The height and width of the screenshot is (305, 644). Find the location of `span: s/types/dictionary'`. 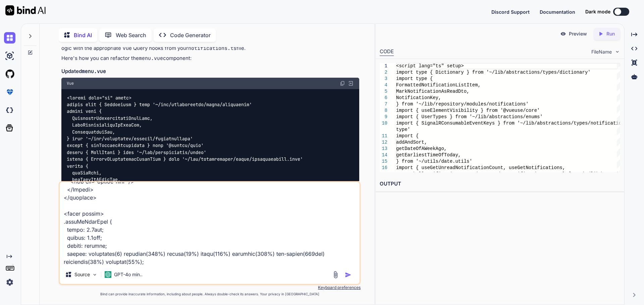

span: s/types/dictionary' is located at coordinates (564, 72).